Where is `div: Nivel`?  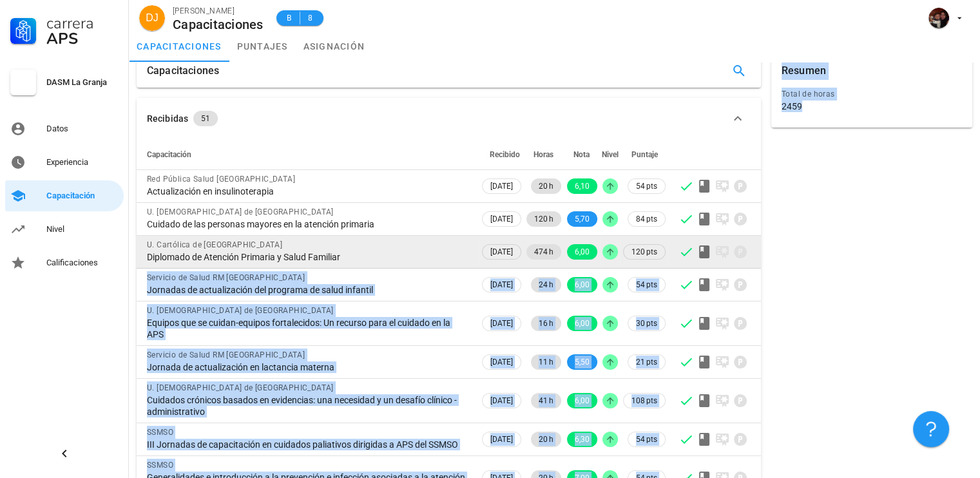 div: Nivel is located at coordinates (83, 229).